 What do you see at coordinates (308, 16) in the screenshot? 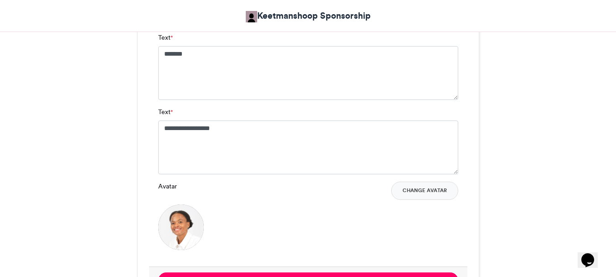
I see `a: Keetmanshoop Sponsorship` at bounding box center [308, 16].